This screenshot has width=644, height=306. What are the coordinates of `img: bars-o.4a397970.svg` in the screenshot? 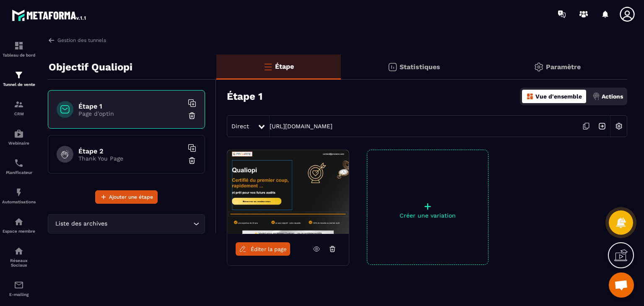 It's located at (268, 67).